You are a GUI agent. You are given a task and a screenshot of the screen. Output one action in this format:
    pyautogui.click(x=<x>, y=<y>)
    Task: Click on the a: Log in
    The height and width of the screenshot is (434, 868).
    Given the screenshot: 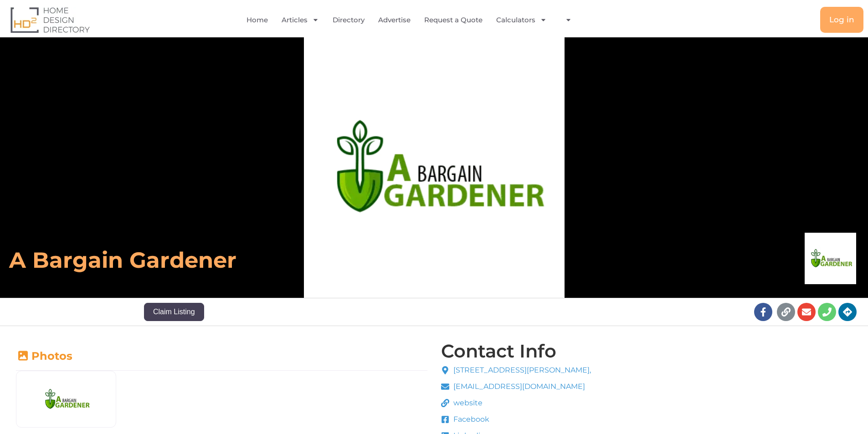 What is the action you would take?
    pyautogui.click(x=841, y=20)
    